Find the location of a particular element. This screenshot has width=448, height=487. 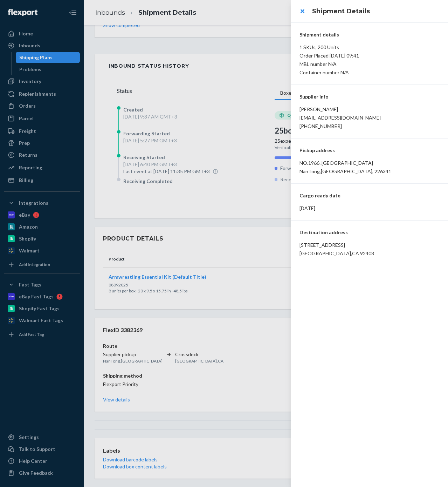

p: Cargo ready date is located at coordinates (369, 195).